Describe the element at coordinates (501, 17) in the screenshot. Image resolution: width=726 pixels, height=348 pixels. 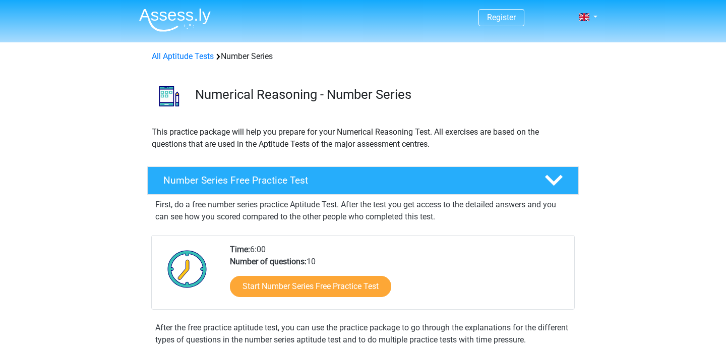
I see `a: Register` at that location.